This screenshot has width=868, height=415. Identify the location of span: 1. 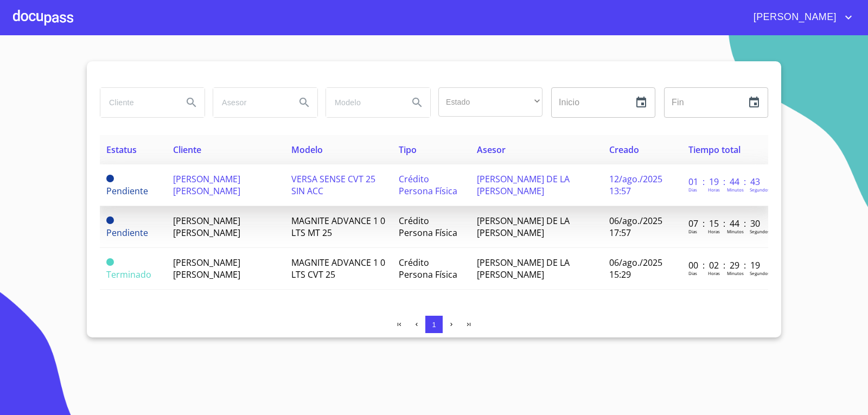
(433, 324).